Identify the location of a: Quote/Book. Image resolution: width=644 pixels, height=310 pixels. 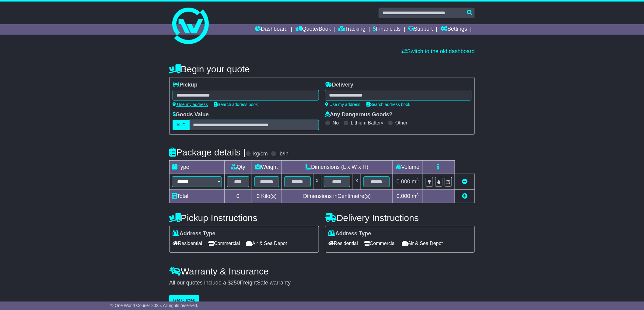
(313, 29).